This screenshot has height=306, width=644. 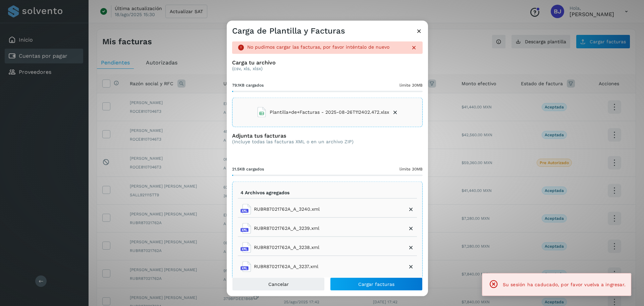 I want to click on p: 4 Archivos agregados, so click(x=265, y=192).